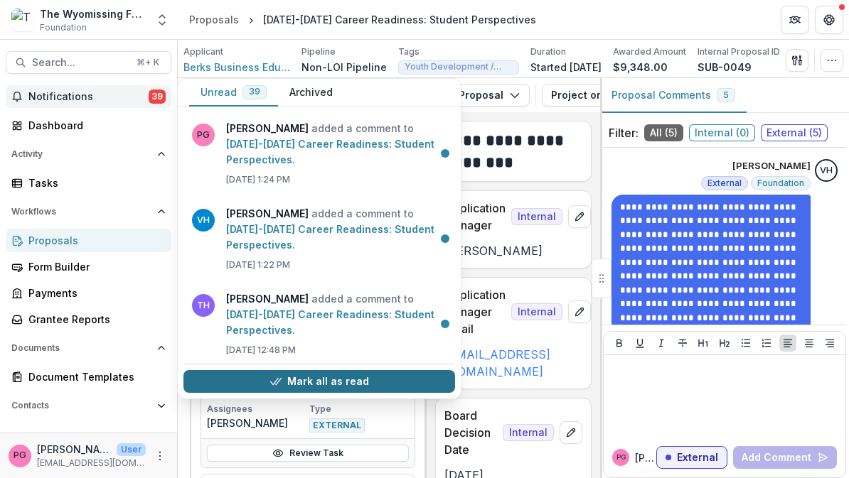 This screenshot has width=849, height=478. I want to click on button: Heading 2, so click(724, 343).